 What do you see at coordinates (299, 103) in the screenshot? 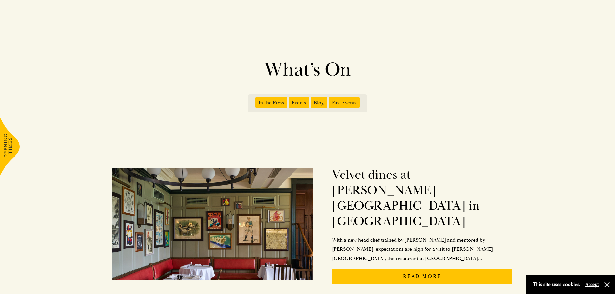
I see `span: Events` at bounding box center [299, 103].